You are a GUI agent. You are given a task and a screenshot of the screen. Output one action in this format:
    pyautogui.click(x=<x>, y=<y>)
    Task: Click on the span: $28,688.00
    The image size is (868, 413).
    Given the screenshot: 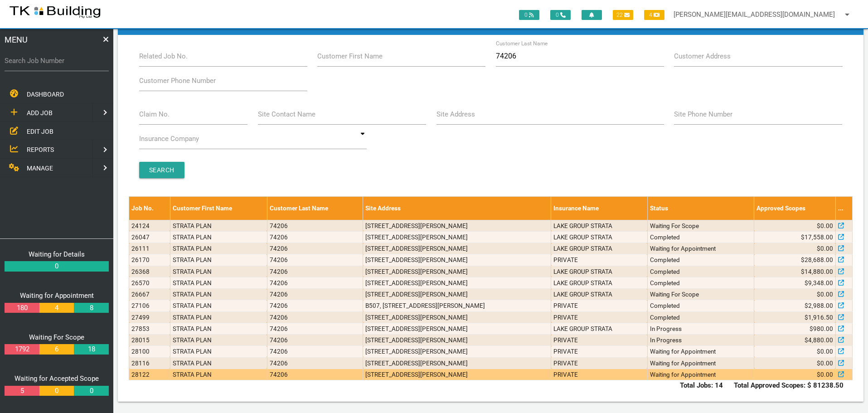 What is the action you would take?
    pyautogui.click(x=817, y=260)
    